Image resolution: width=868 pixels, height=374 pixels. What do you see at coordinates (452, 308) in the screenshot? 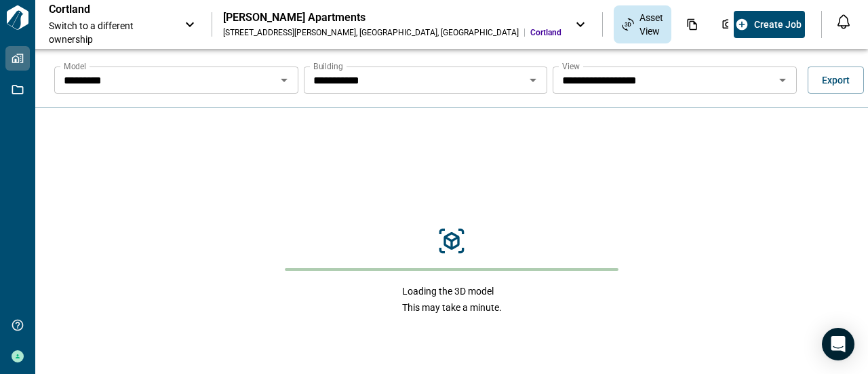
I see `span: This may take a minute.` at bounding box center [452, 308].